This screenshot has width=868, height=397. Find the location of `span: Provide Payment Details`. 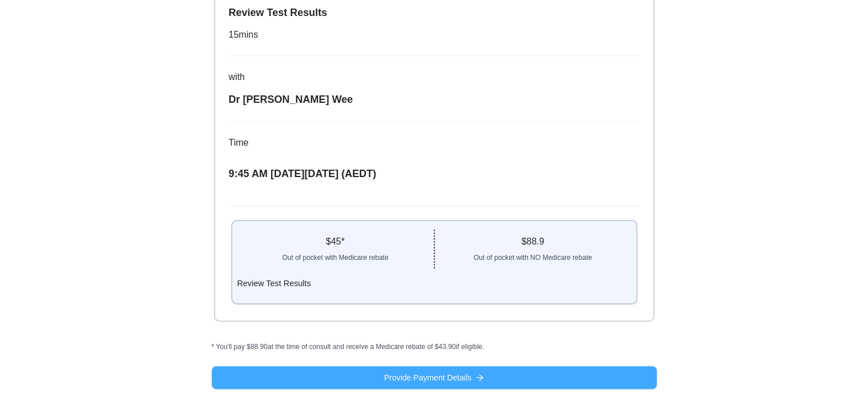

span: Provide Payment Details is located at coordinates (428, 377).